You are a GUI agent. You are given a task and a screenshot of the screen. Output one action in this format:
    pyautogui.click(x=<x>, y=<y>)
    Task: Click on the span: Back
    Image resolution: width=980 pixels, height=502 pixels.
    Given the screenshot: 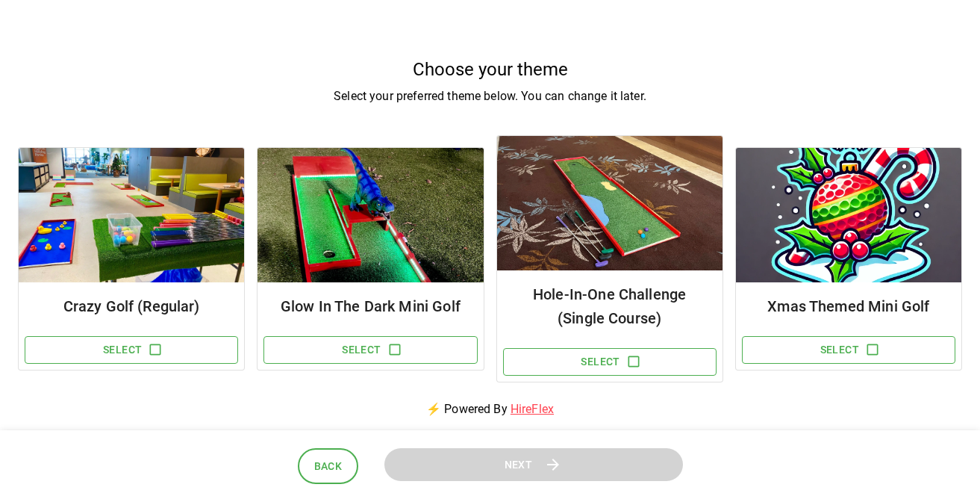 What is the action you would take?
    pyautogui.click(x=329, y=466)
    